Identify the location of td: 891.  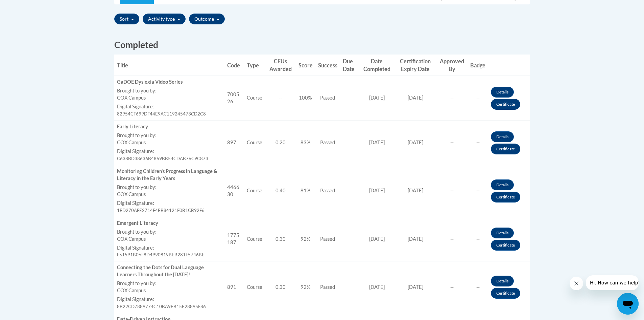
(234, 287).